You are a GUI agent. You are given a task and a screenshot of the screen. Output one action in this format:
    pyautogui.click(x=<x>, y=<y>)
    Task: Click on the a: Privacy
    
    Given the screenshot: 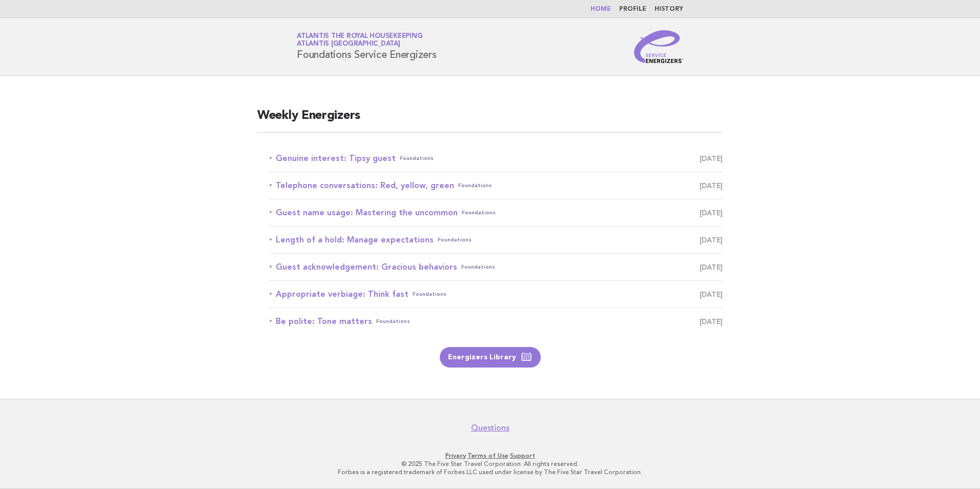 What is the action you would take?
    pyautogui.click(x=455, y=455)
    